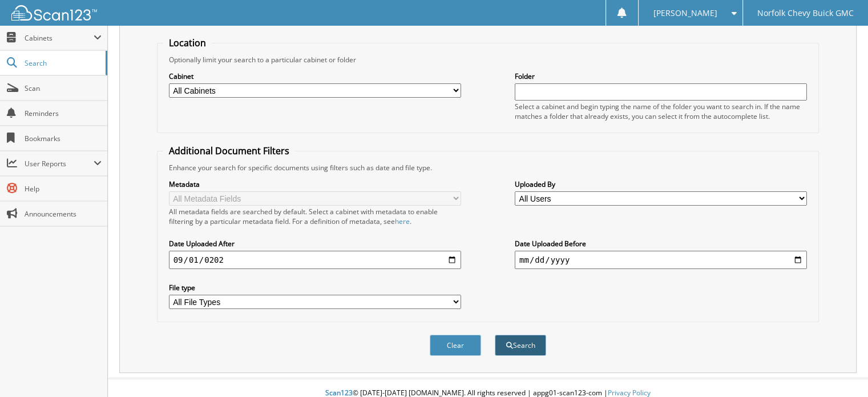  Describe the element at coordinates (661, 243) in the screenshot. I see `label: Date Uploaded Before` at that location.